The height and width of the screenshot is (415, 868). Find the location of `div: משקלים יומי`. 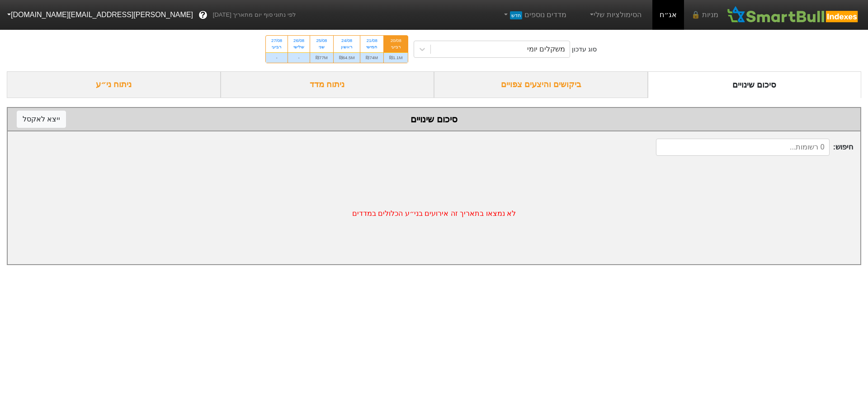

div: משקלים יומי is located at coordinates (547, 49).